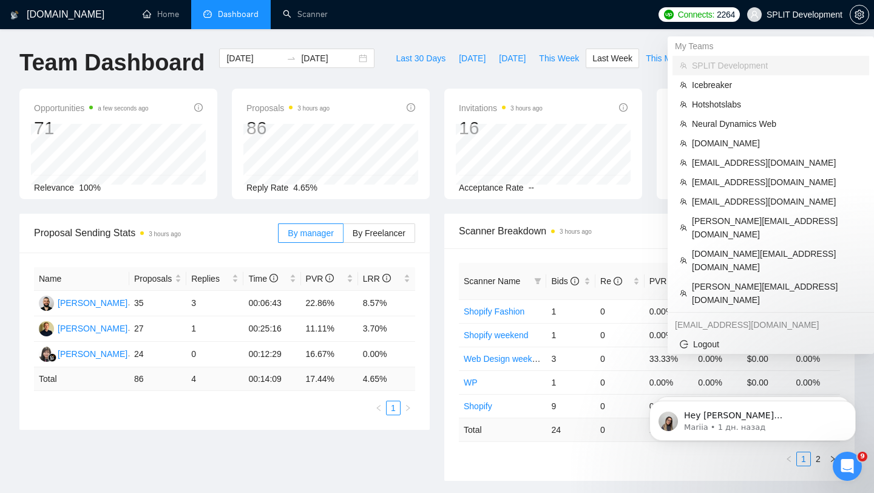  I want to click on span: Neural Dynamics Web, so click(777, 124).